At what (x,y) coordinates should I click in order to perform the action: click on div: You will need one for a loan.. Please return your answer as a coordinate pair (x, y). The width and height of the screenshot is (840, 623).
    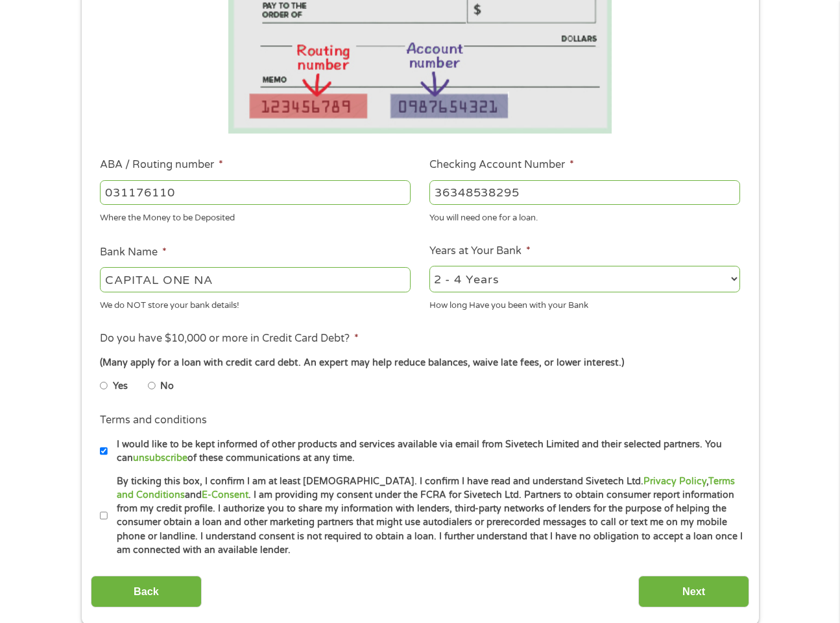
    Looking at the image, I should click on (584, 216).